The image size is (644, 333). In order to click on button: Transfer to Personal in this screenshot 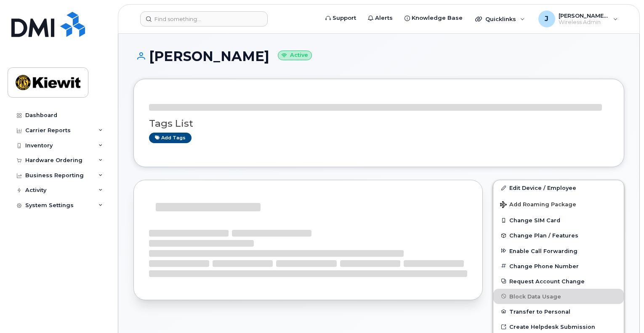, I will do `click(559, 312)`.